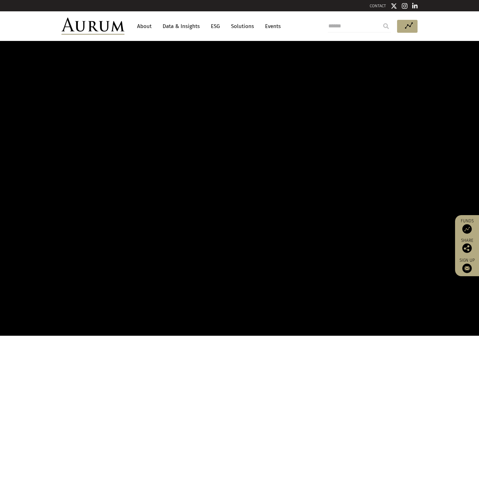 This screenshot has height=491, width=479. Describe the element at coordinates (144, 26) in the screenshot. I see `a: About` at that location.